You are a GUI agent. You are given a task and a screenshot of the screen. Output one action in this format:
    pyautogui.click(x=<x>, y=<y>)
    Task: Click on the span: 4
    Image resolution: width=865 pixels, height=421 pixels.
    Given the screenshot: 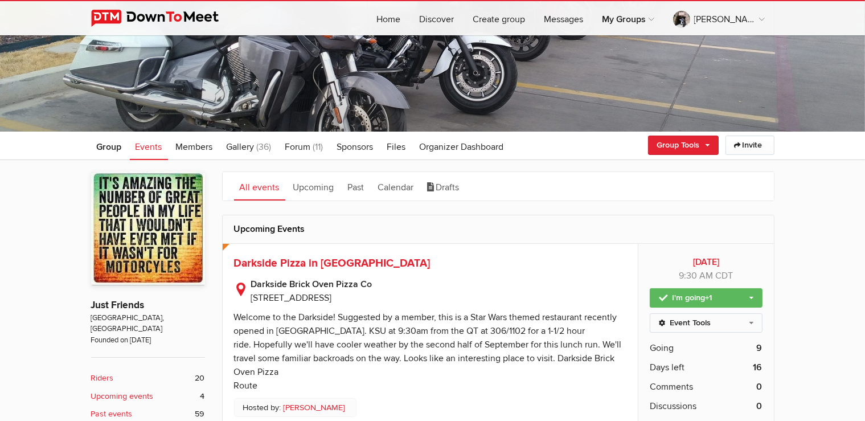 What is the action you would take?
    pyautogui.click(x=203, y=396)
    